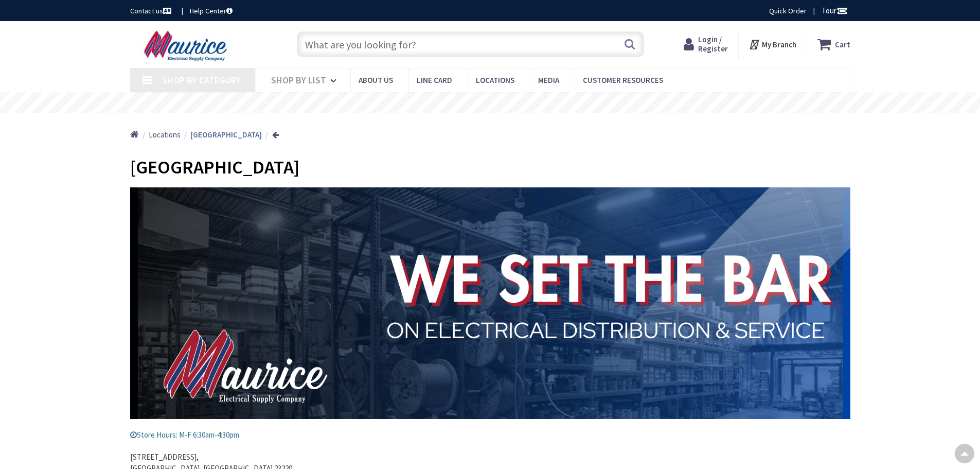  Describe the element at coordinates (434, 80) in the screenshot. I see `span: Line Card` at that location.